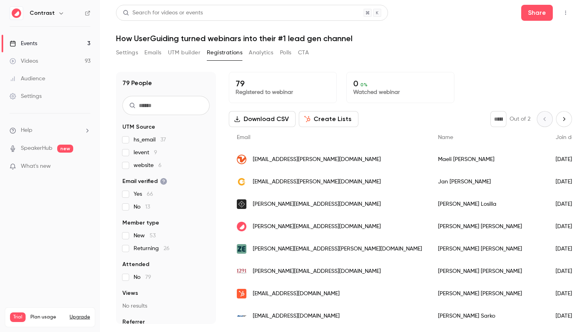 The image size is (588, 332). Describe the element at coordinates (242, 316) in the screenshot. I see `img: allured.com` at that location.